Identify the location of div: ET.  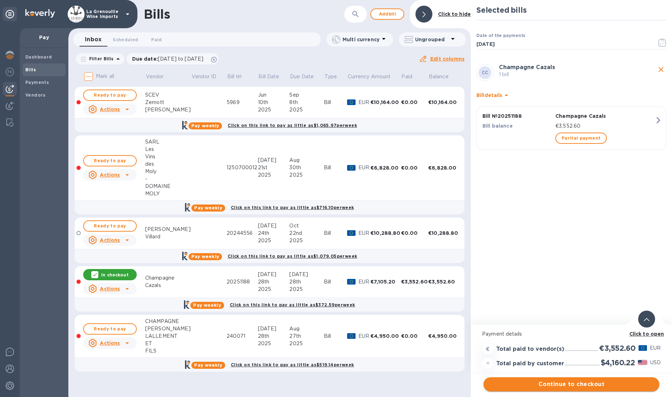
(168, 343).